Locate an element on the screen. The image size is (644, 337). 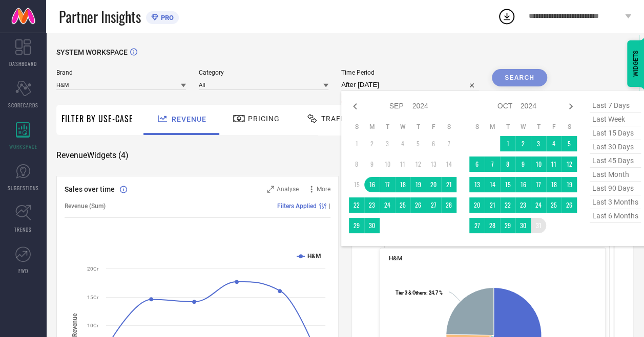
td: Thu Oct 31 2024 is located at coordinates (538, 226).